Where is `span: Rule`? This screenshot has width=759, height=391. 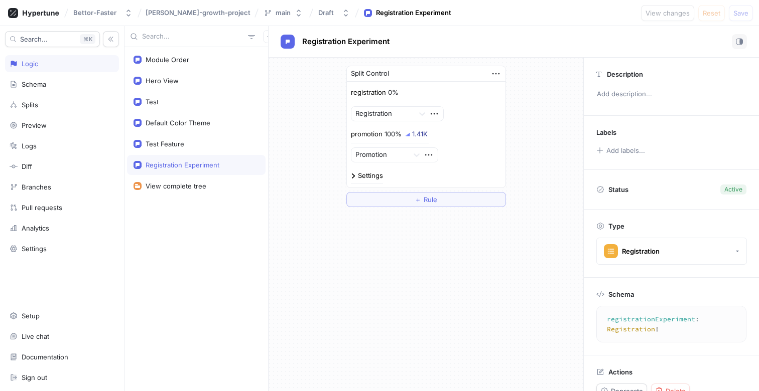 span: Rule is located at coordinates (430, 200).